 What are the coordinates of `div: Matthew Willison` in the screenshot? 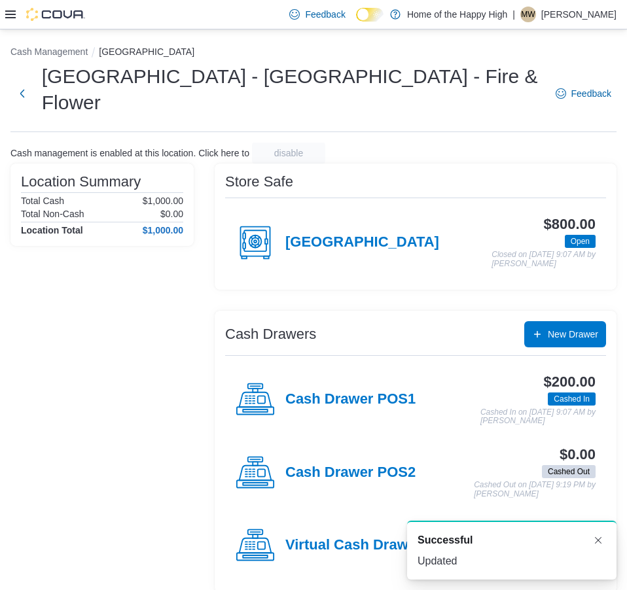 It's located at (528, 14).